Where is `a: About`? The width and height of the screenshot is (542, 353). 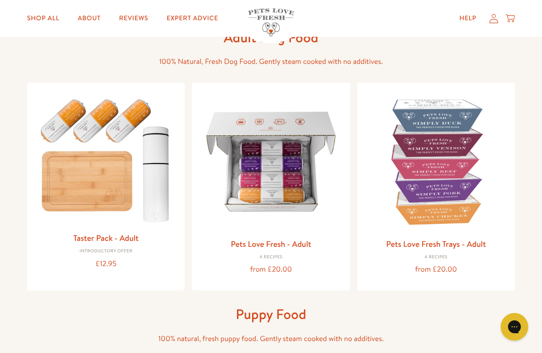 a: About is located at coordinates (89, 18).